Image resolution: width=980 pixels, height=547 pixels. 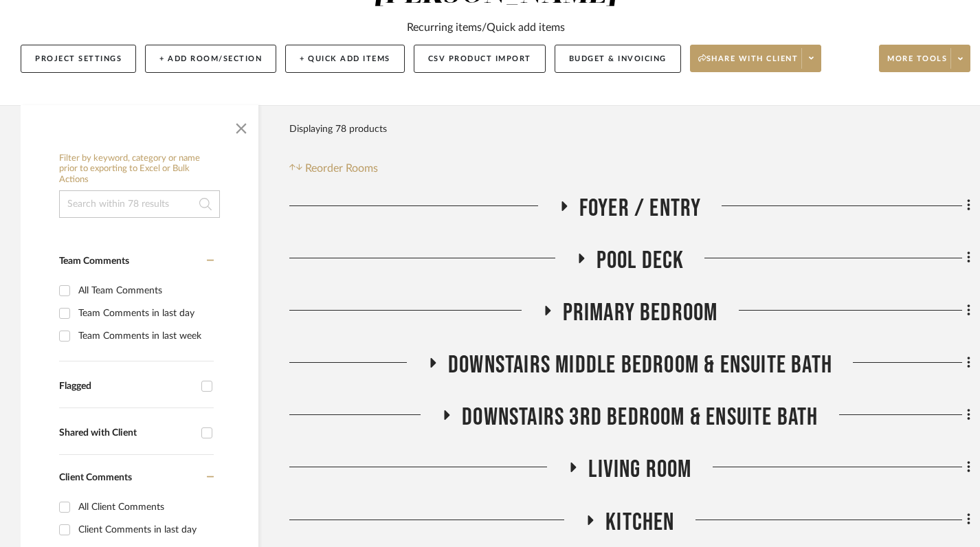 What do you see at coordinates (94, 261) in the screenshot?
I see `span: Team Comments` at bounding box center [94, 261].